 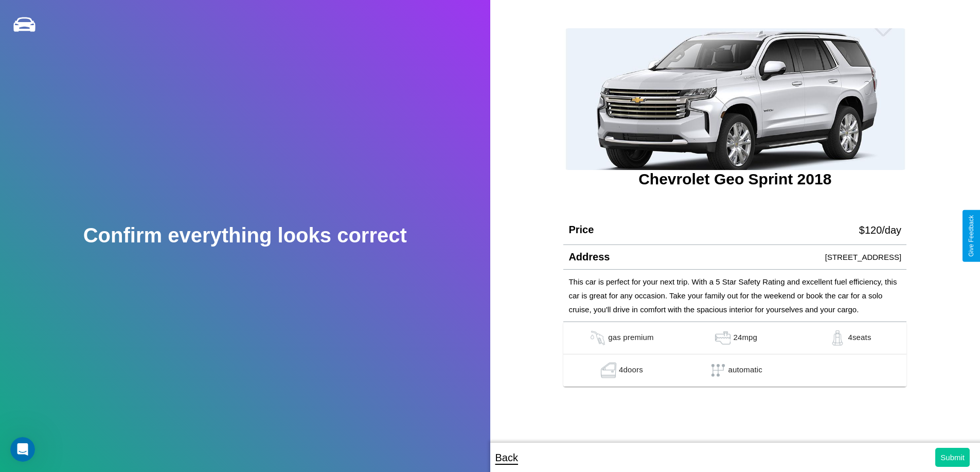 What do you see at coordinates (879, 231) in the screenshot?
I see `p: $ 120 /day` at bounding box center [879, 231].